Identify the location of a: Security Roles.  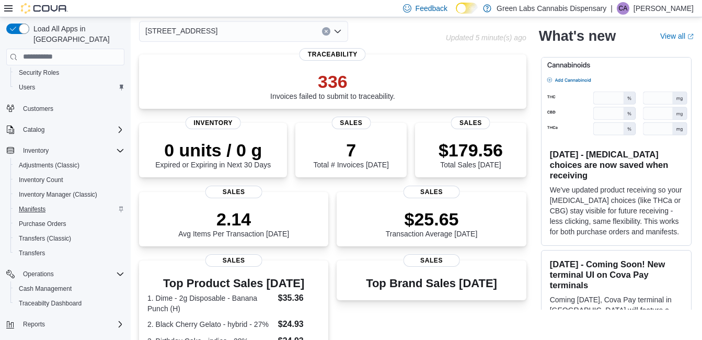
(39, 73).